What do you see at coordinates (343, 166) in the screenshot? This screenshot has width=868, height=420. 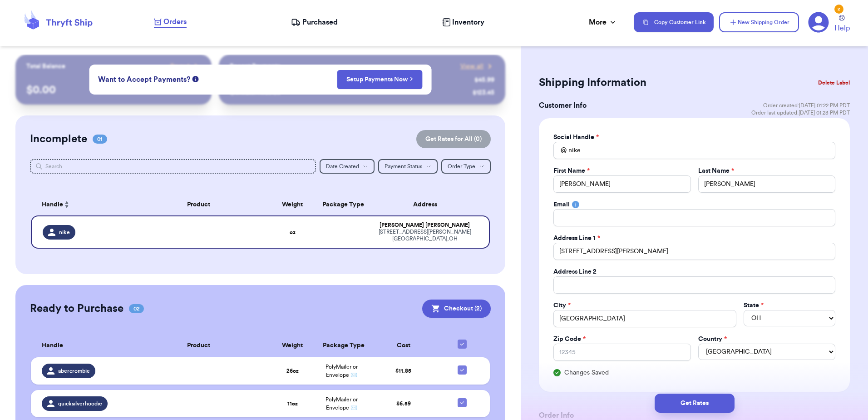 I see `span: Date Created` at bounding box center [343, 166].